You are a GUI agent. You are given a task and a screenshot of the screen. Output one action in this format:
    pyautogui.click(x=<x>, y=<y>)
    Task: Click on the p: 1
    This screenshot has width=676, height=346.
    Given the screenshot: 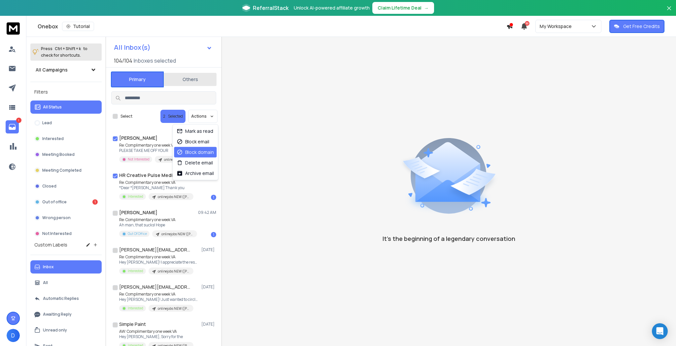 What is the action you would take?
    pyautogui.click(x=19, y=120)
    